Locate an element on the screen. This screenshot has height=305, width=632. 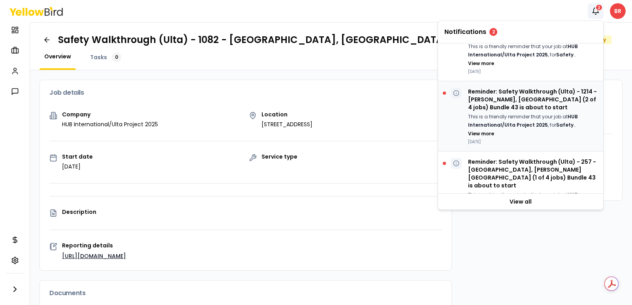
a: Overview is located at coordinates (58, 56).